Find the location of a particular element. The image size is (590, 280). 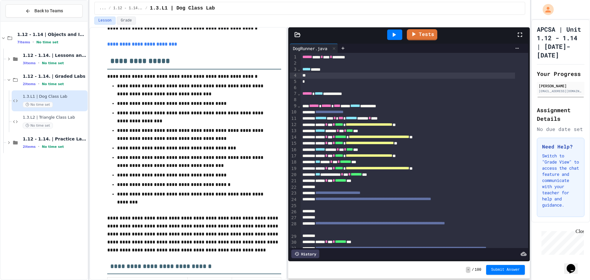

div: 31 is located at coordinates (293, 252).